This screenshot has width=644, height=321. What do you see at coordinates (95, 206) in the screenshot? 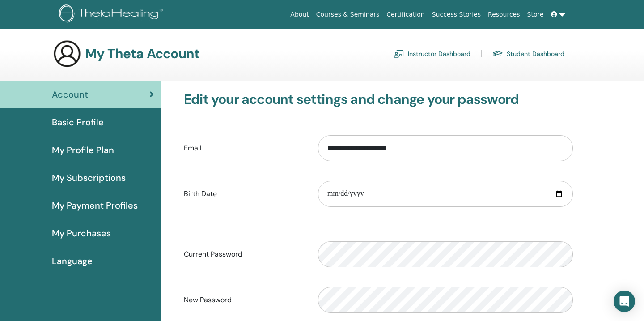
I see `span: My Payment Profiles` at bounding box center [95, 206].